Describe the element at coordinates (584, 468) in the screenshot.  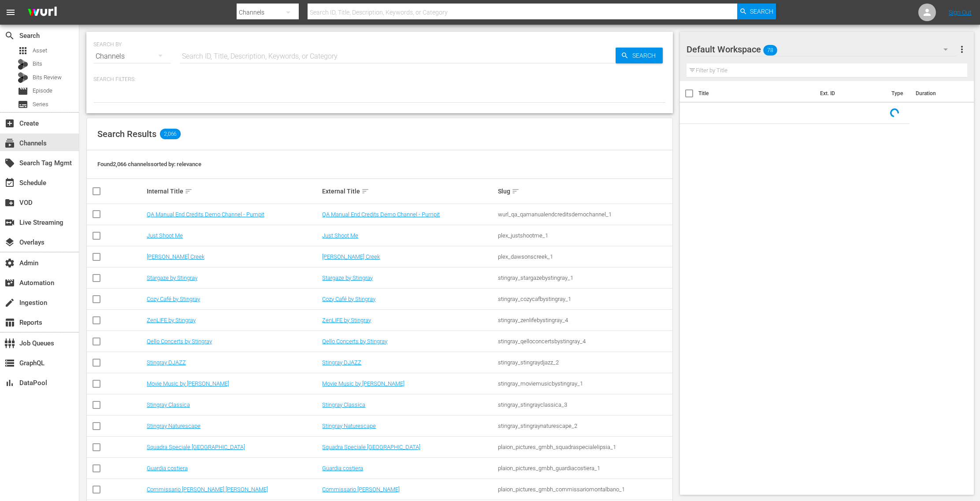
I see `div: plaion_pictures_gmbh_guardiacostiera_1` at that location.